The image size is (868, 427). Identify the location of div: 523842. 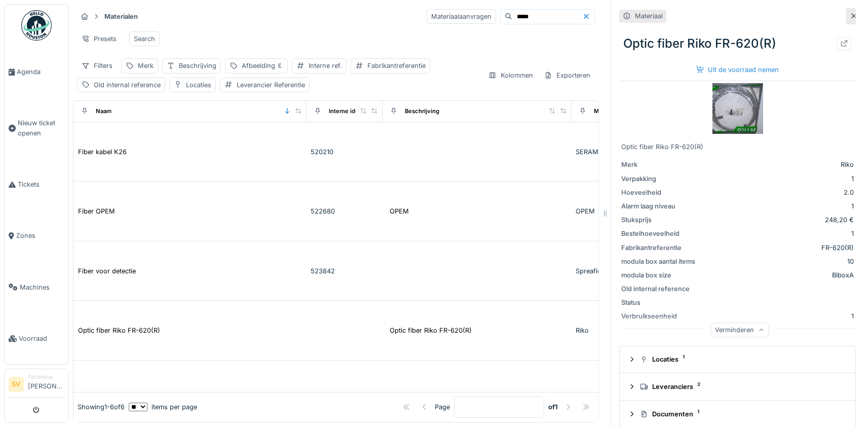
(345, 271).